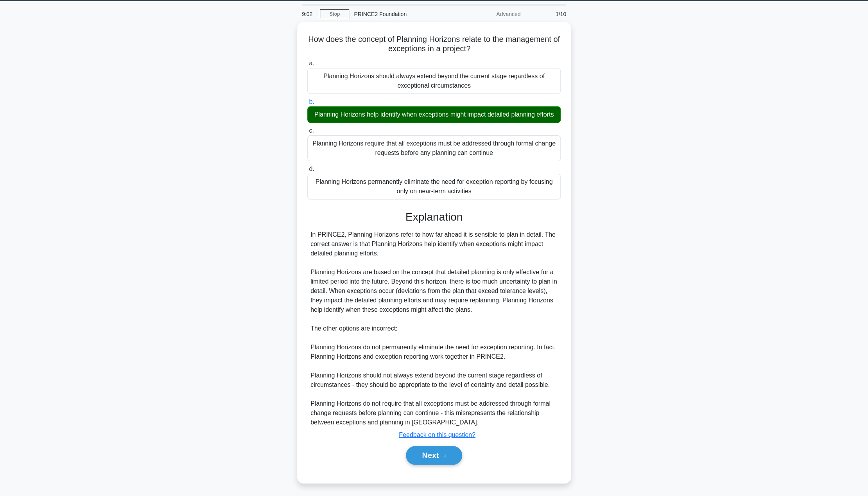 The width and height of the screenshot is (868, 496). I want to click on div: Planning Horizons require that all exceptions must be addressed through formal change requests be..., so click(434, 149).